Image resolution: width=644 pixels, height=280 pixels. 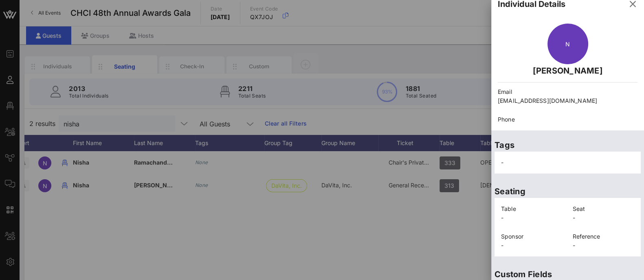 I want to click on p: Table, so click(x=532, y=209).